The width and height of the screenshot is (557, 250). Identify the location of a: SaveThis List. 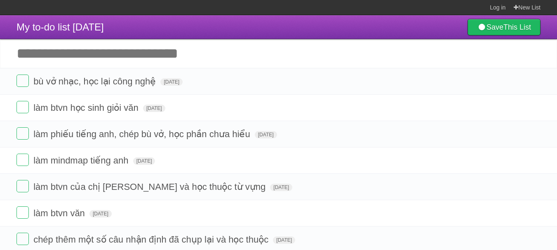
(504, 27).